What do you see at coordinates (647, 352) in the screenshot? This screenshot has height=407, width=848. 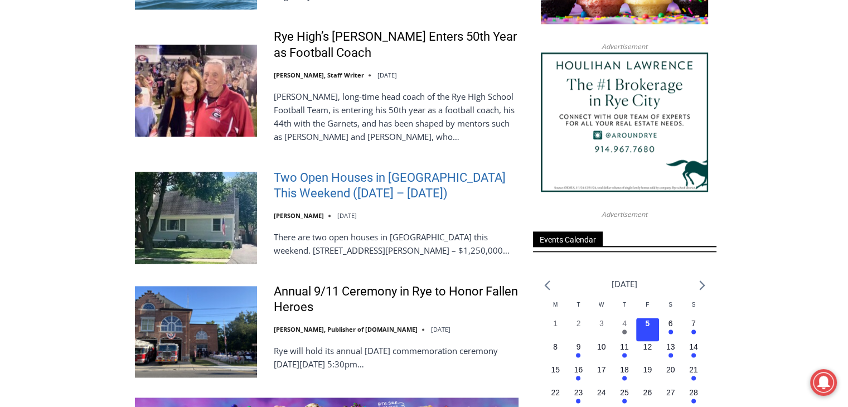 I see `button: 12` at bounding box center [647, 352].